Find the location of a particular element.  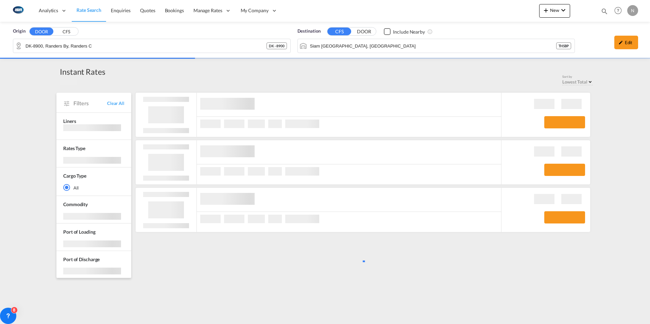

img: 1aa151c0c08011ec8d6f413816f9a227.png is located at coordinates (18, 11).